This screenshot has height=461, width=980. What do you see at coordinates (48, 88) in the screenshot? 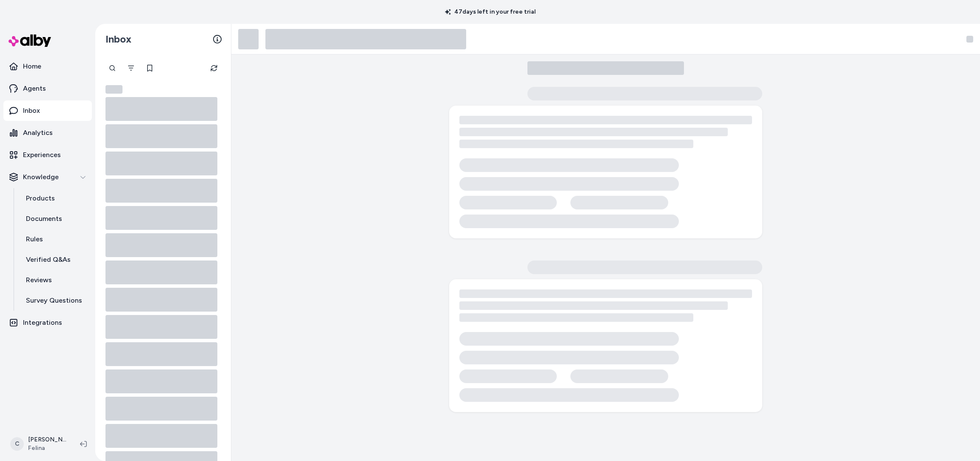
I see `a: Agents` at bounding box center [48, 88].